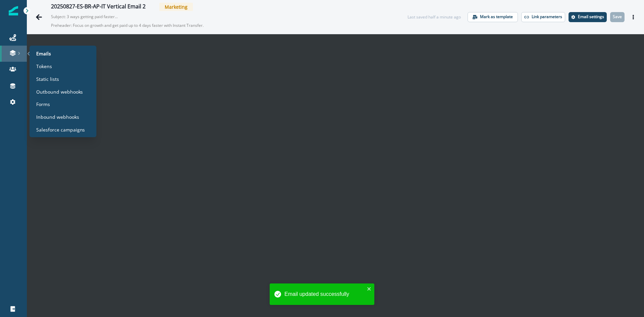 Image resolution: width=644 pixels, height=317 pixels. Describe the element at coordinates (63, 79) in the screenshot. I see `a: Static lists` at that location.